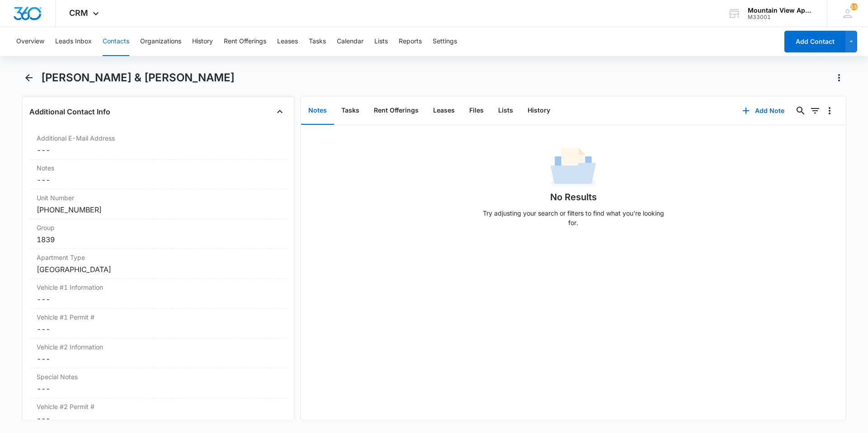 The width and height of the screenshot is (868, 433). What do you see at coordinates (158, 406) in the screenshot?
I see `label: Vehicle #2 Permit #` at bounding box center [158, 406].